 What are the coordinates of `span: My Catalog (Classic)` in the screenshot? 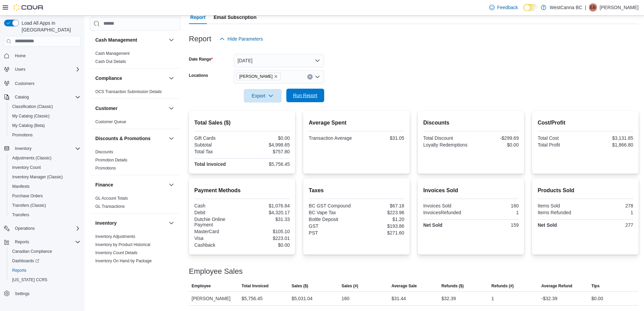 It's located at (45, 116).